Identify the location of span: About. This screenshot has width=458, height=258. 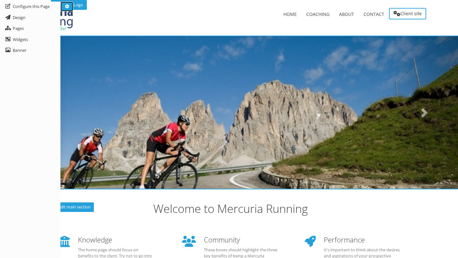
(347, 14).